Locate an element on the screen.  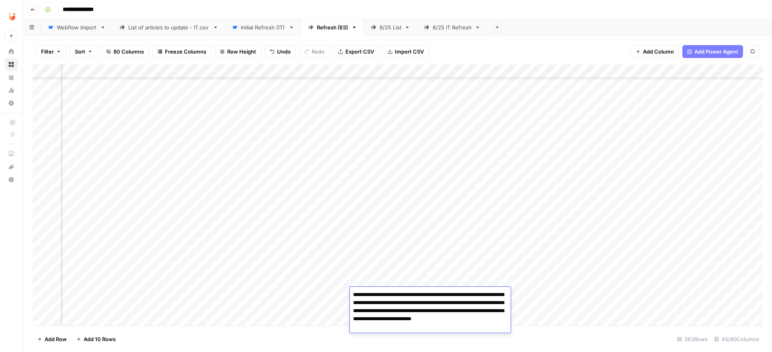
span: Redo is located at coordinates (318, 51).